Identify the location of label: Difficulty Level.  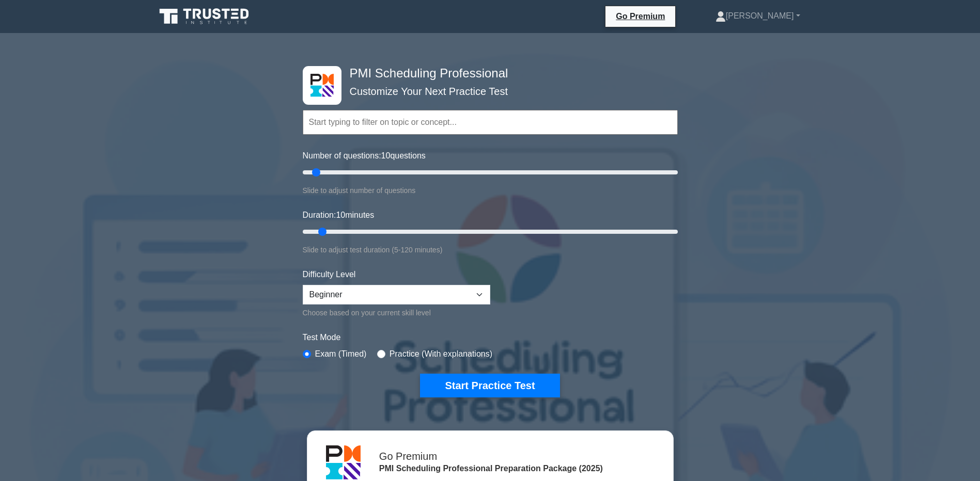
(329, 274).